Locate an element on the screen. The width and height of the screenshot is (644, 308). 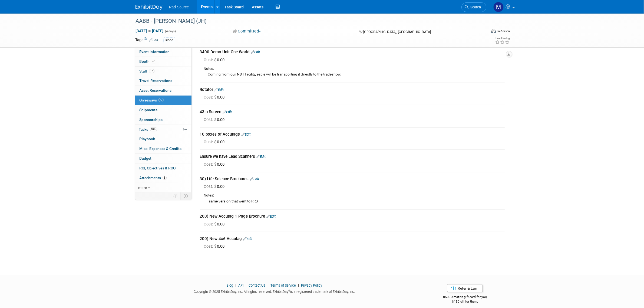
a: Travel Reservations is located at coordinates (163, 81).